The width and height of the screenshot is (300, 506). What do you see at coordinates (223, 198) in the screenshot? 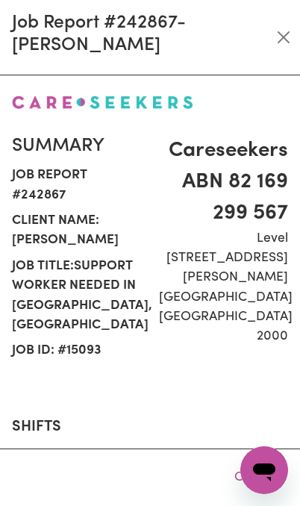
I see `span: ABN 82 169 299 567` at bounding box center [223, 198].